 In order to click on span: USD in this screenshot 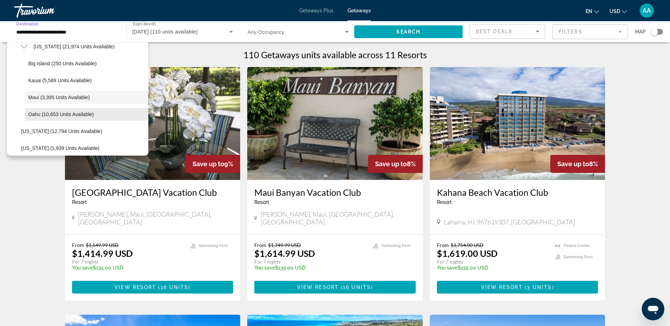, I will do `click(615, 11)`.